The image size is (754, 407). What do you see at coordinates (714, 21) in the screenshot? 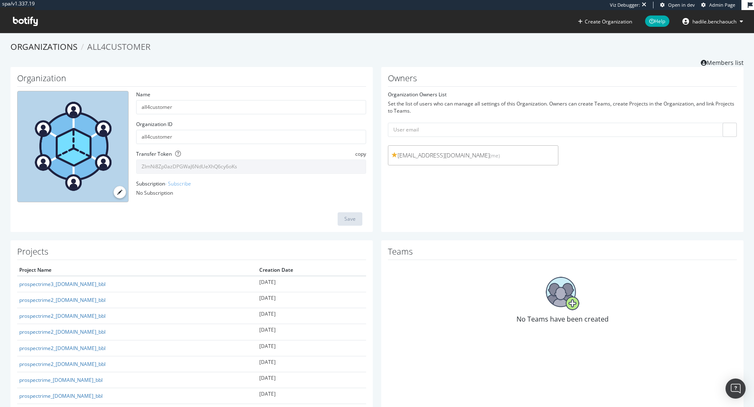
I see `span: hadile.benchaouch` at bounding box center [714, 21].